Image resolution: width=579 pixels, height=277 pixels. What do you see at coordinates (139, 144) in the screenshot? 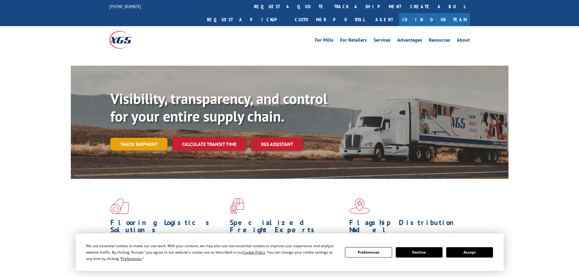
I see `a: Track shipment` at bounding box center [139, 144].